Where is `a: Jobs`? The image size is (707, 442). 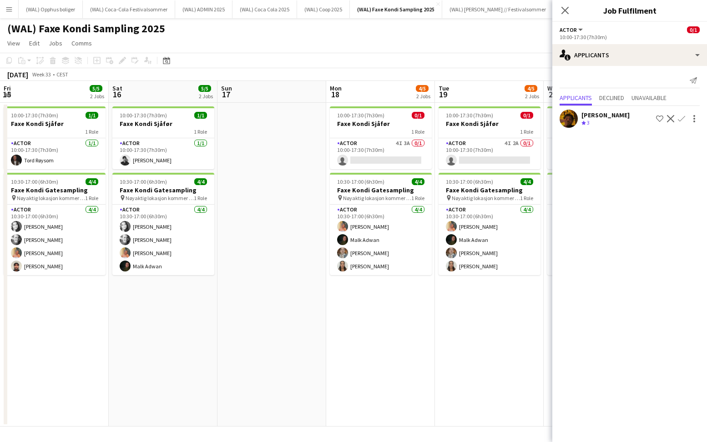 a: Jobs is located at coordinates (56, 43).